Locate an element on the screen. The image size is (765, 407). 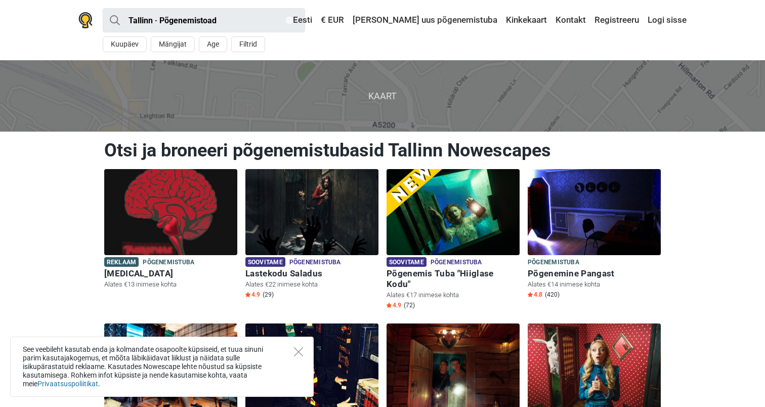
a: Eesti is located at coordinates (299, 20).